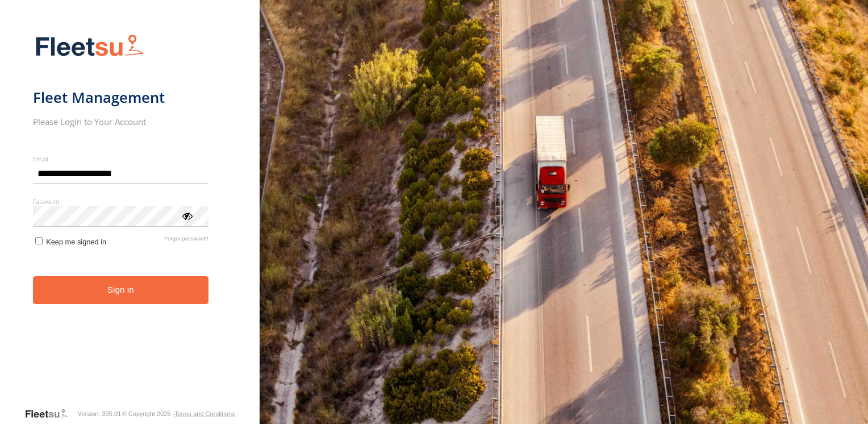 The image size is (868, 424). What do you see at coordinates (130, 217) in the screenshot?
I see `form: main` at bounding box center [130, 217].